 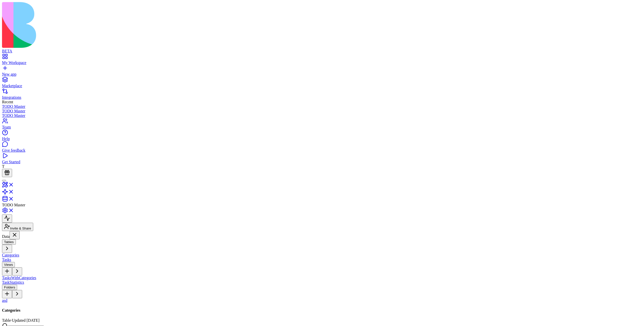 I want to click on div: Integrations, so click(x=322, y=98).